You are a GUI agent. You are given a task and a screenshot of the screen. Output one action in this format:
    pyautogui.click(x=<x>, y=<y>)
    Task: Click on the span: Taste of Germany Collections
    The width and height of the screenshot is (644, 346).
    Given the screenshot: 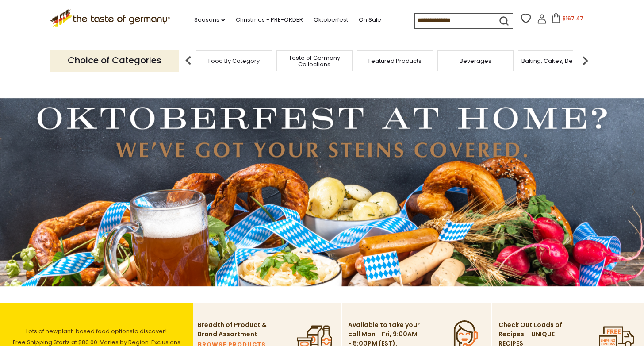 What is the action you would take?
    pyautogui.click(x=314, y=61)
    